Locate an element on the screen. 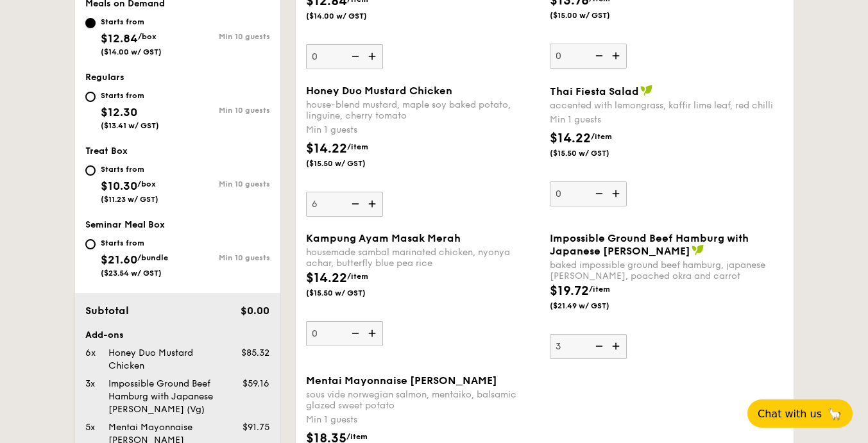 This screenshot has width=868, height=443. span: Honey Duo Mustard Chicken is located at coordinates (379, 90).